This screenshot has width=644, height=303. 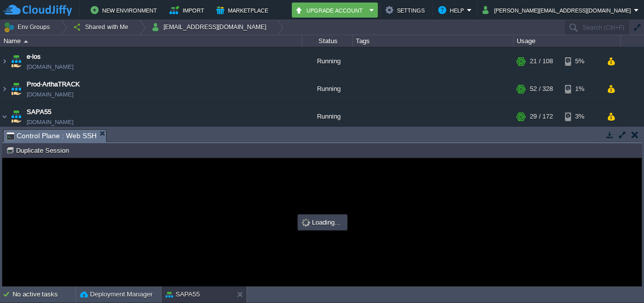 What do you see at coordinates (38, 10) in the screenshot?
I see `img: CloudJiffy` at bounding box center [38, 10].